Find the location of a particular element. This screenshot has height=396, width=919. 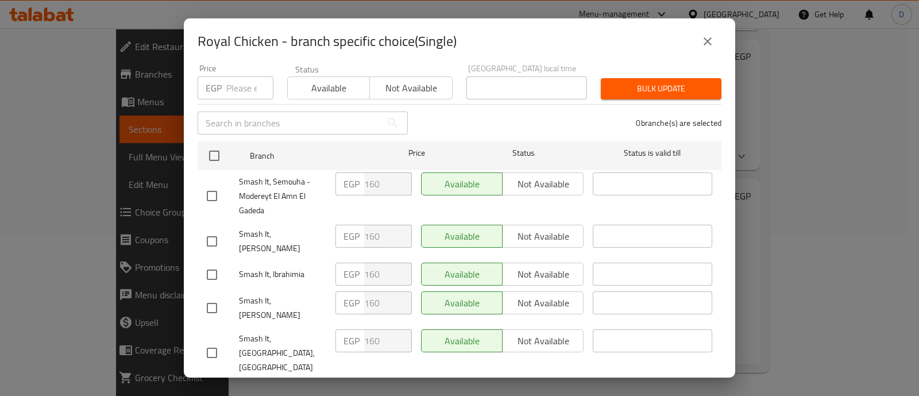

p: 0 branche(s) are selected is located at coordinates (679, 123).